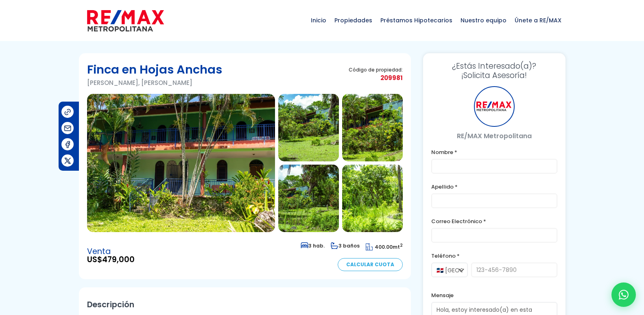  Describe the element at coordinates (494, 70) in the screenshot. I see `h3: ¡Solicita Asesoría!` at that location.